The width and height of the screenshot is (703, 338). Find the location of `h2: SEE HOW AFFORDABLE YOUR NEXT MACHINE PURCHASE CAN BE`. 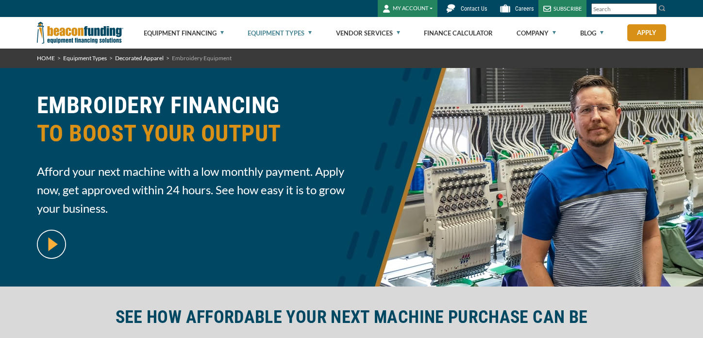

h2: SEE HOW AFFORDABLE YOUR NEXT MACHINE PURCHASE CAN BE is located at coordinates (352, 317).